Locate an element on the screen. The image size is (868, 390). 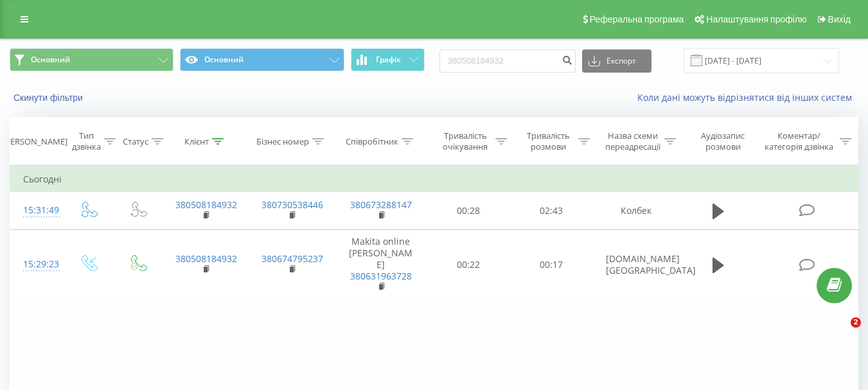
div: 15:29:23 is located at coordinates (37, 264).